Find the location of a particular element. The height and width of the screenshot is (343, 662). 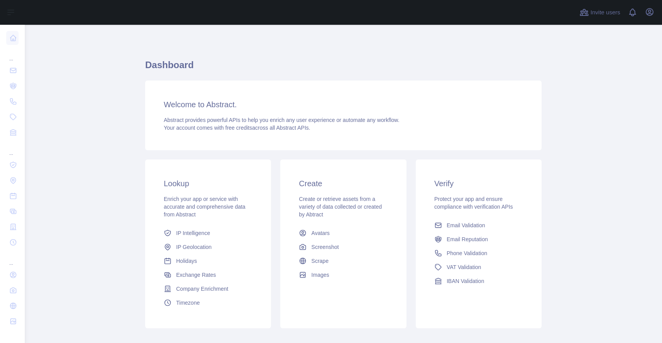

a: Phone Validation is located at coordinates (478, 253).